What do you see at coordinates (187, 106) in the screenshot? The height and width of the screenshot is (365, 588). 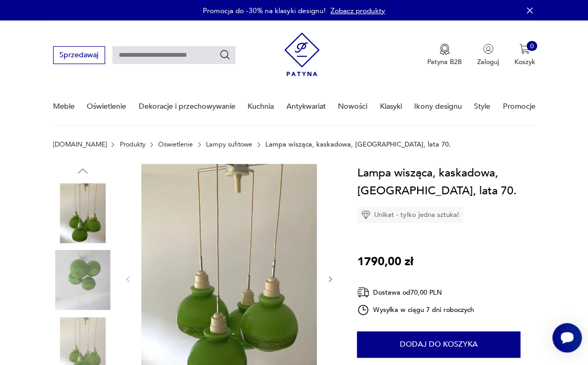 I see `a: Dekoracje i przechowywanie` at bounding box center [187, 106].